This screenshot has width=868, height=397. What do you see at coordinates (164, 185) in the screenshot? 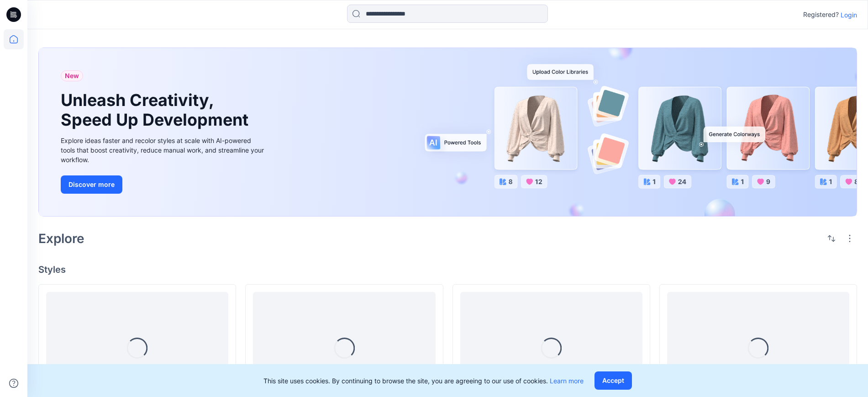
I see `a: Discover more` at bounding box center [164, 185].